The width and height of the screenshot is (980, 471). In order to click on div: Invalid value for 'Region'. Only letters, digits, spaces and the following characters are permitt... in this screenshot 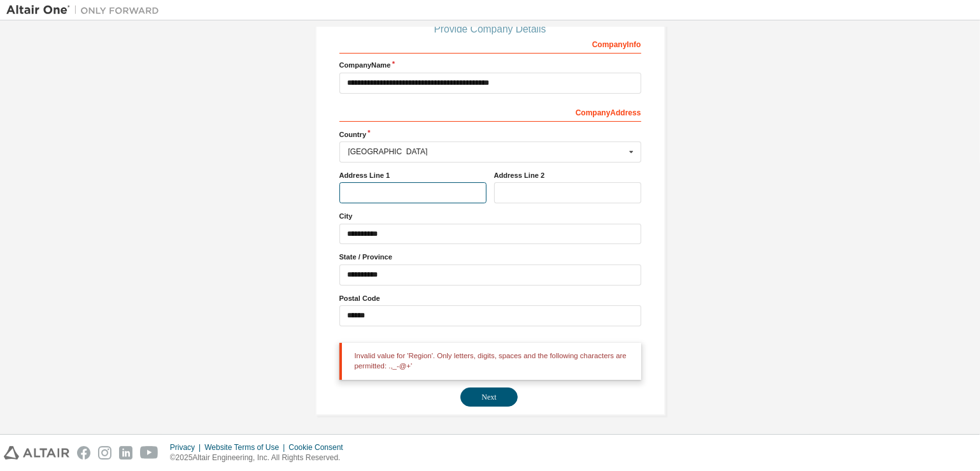, I will do `click(490, 361)`.